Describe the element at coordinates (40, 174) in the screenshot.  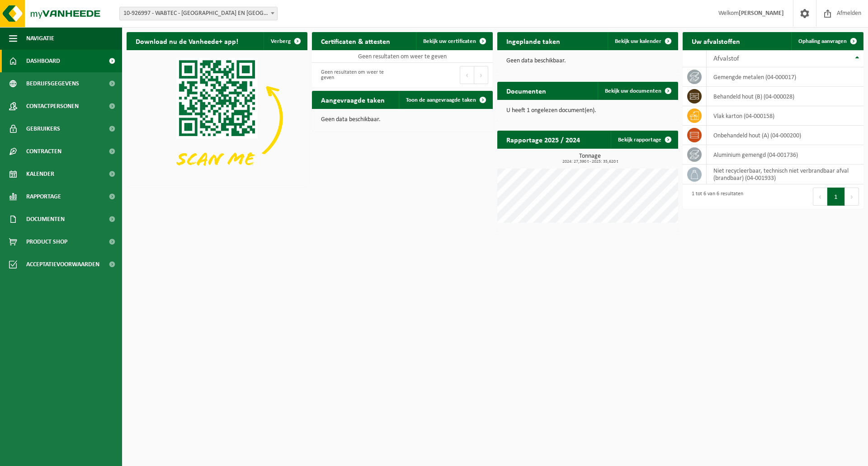
I see `span: Kalender` at that location.